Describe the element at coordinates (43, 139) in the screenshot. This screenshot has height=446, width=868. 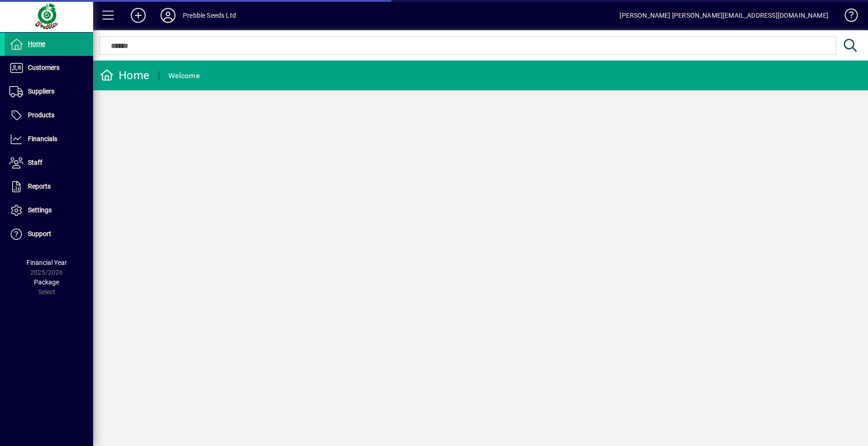
I see `span: Financials` at that location.